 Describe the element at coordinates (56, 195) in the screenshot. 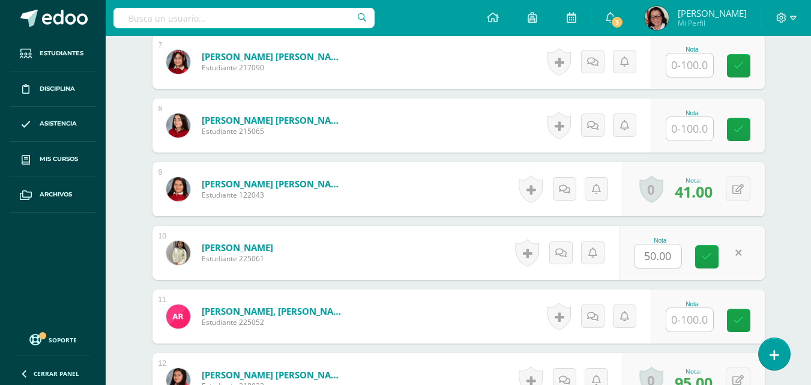

I see `span: Archivos` at that location.